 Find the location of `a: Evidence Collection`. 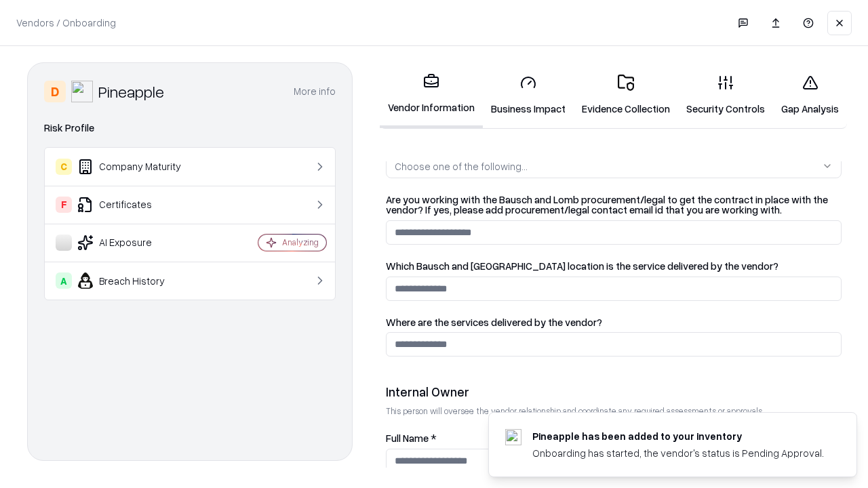

a: Evidence Collection is located at coordinates (626, 95).